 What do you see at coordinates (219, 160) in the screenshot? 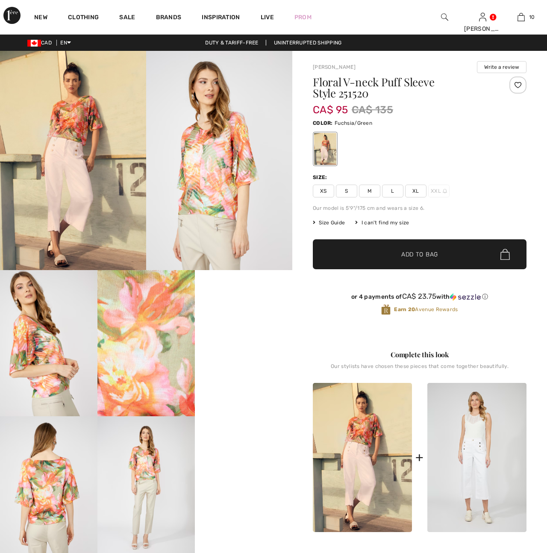
I see `img: Floral V-Neck Puff Sleeve Style 251520. 2` at bounding box center [219, 160].